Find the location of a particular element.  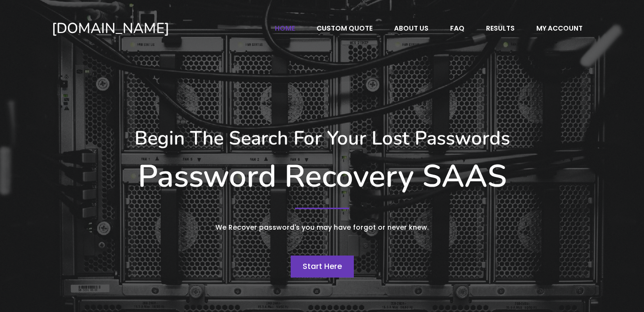

span: About Us is located at coordinates (411, 28).